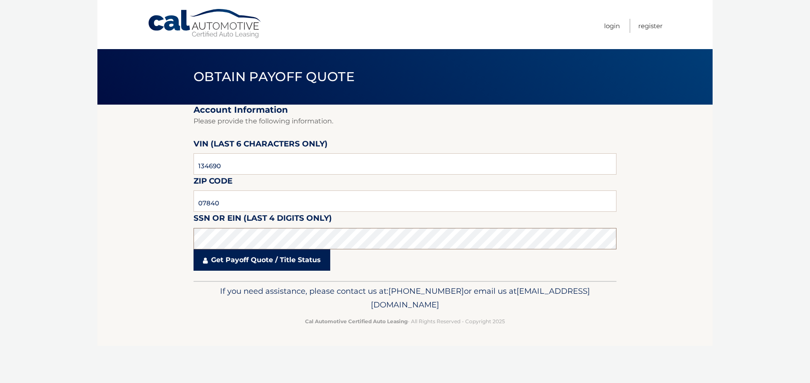 The width and height of the screenshot is (810, 383). Describe the element at coordinates (405, 121) in the screenshot. I see `p: Please provide the following information.` at that location.